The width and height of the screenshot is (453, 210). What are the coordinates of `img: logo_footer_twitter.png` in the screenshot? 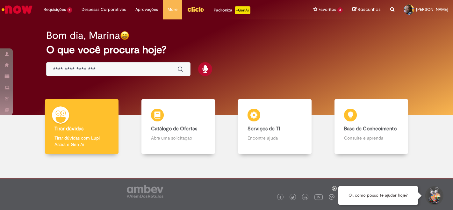 It's located at (293, 198).